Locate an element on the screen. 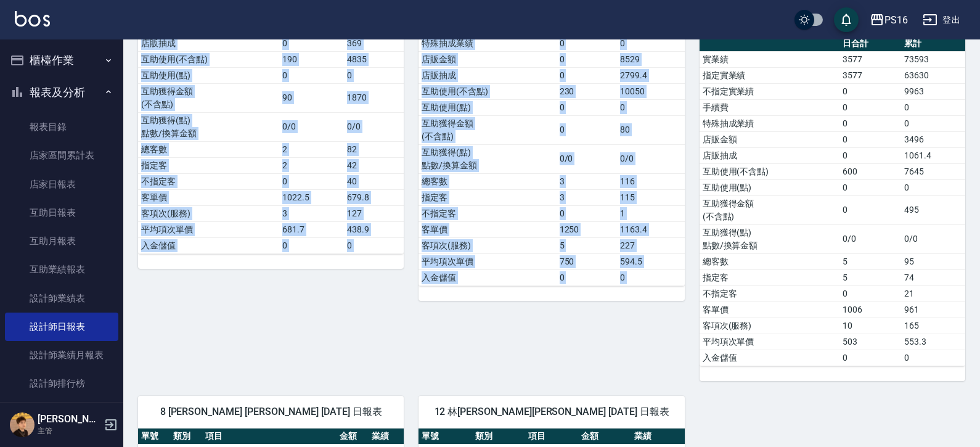 The width and height of the screenshot is (980, 447). th: 日合計 is located at coordinates (870, 44).